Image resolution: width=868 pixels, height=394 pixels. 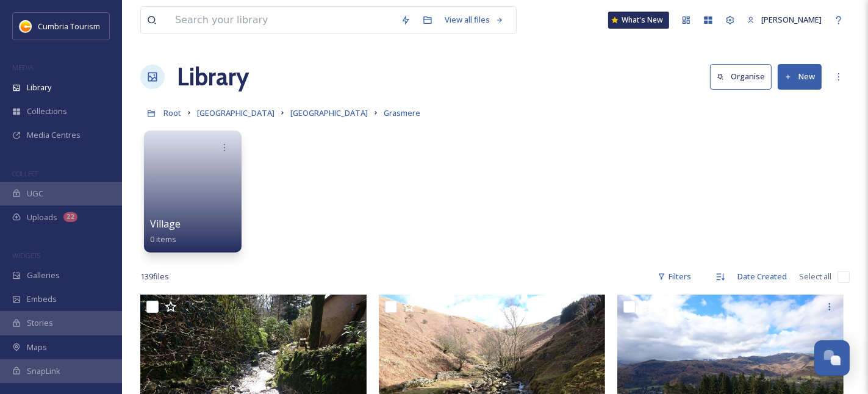 What do you see at coordinates (25, 26) in the screenshot?
I see `img: images.jpg` at bounding box center [25, 26].